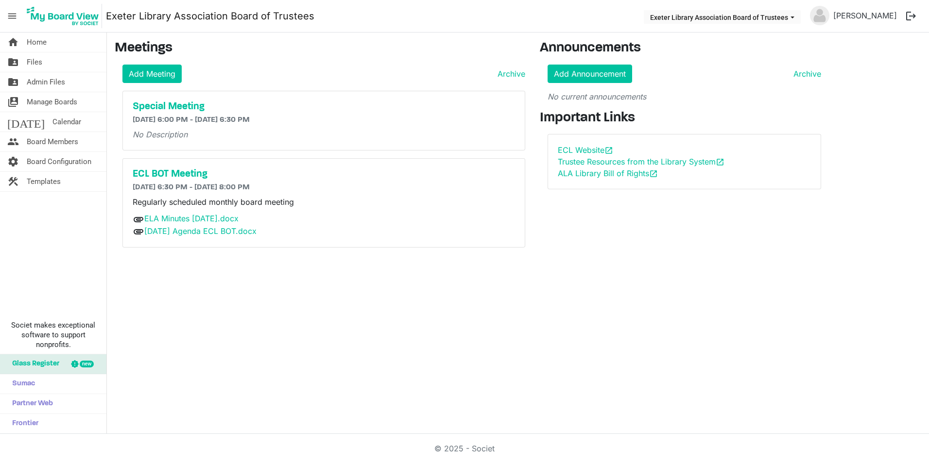  Describe the element at coordinates (44, 182) in the screenshot. I see `span: Templates` at that location.